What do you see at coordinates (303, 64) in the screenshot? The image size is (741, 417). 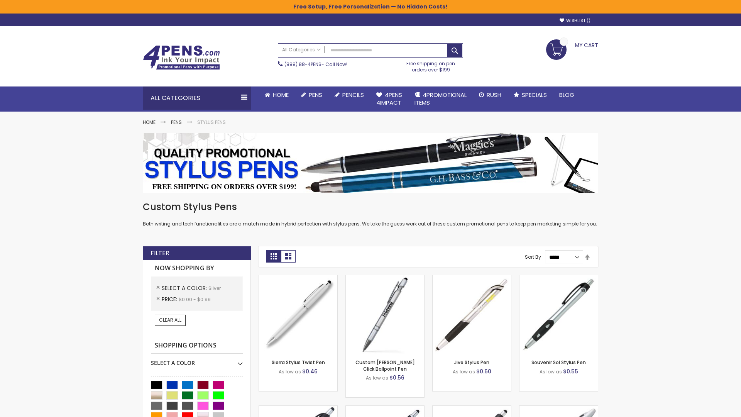 I see `a: (888) 88-4PENS` at bounding box center [303, 64].